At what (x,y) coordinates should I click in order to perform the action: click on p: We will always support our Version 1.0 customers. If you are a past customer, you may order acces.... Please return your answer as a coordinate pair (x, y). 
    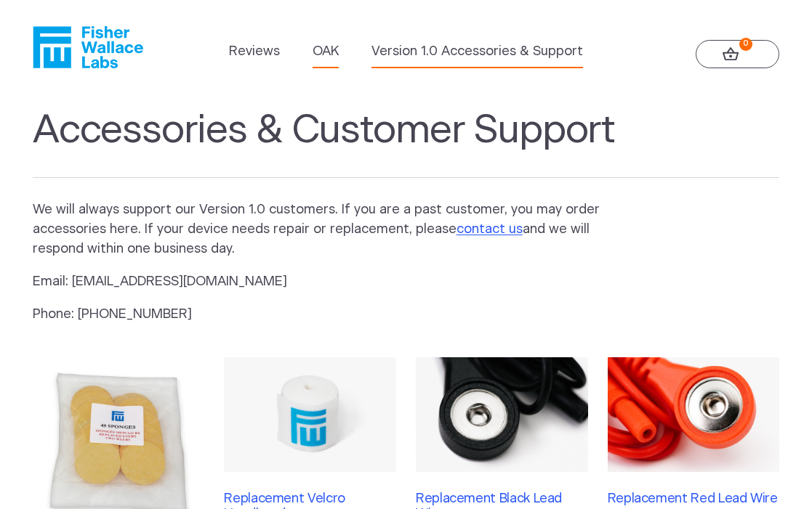
    Looking at the image, I should click on (329, 230).